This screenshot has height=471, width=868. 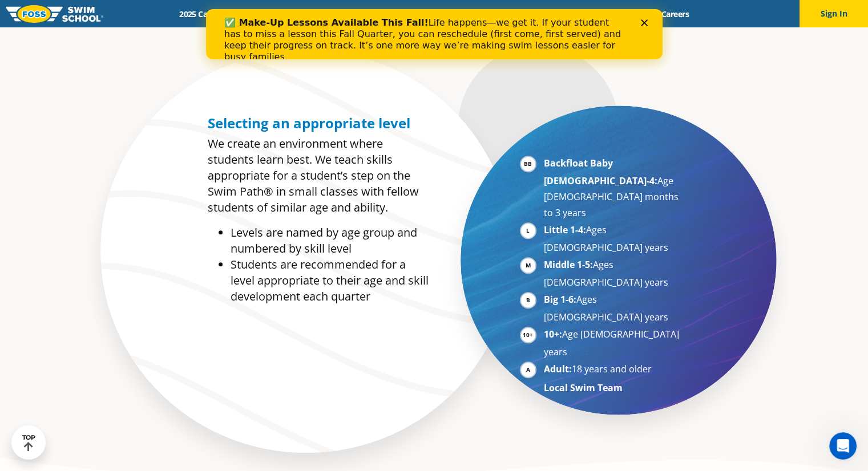 What do you see at coordinates (318, 175) in the screenshot?
I see `p: We create an environment where students learn best. We teach skills appropriate for a student’s s...` at bounding box center [318, 175].